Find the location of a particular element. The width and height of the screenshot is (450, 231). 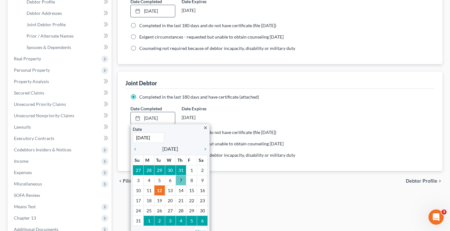

span: Unsecured Priority Claims is located at coordinates (40, 104).